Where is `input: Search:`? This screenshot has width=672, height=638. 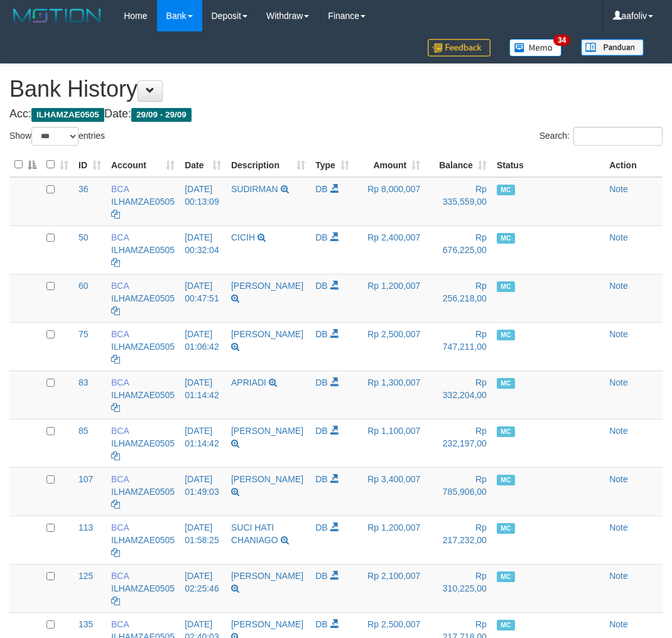 input: Search: is located at coordinates (618, 136).